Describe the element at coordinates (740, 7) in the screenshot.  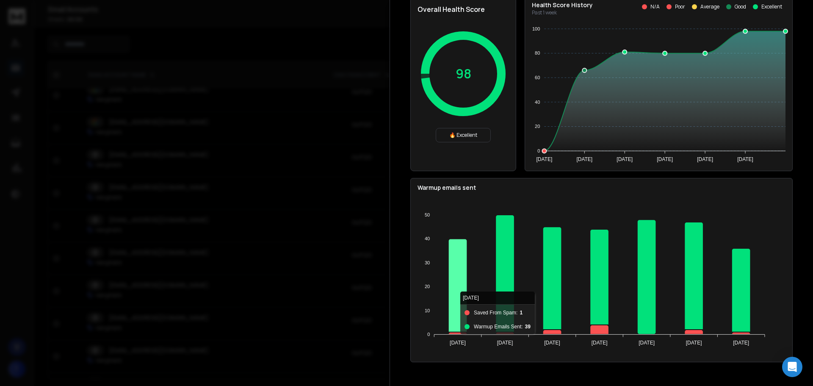
I see `p: Good` at that location.